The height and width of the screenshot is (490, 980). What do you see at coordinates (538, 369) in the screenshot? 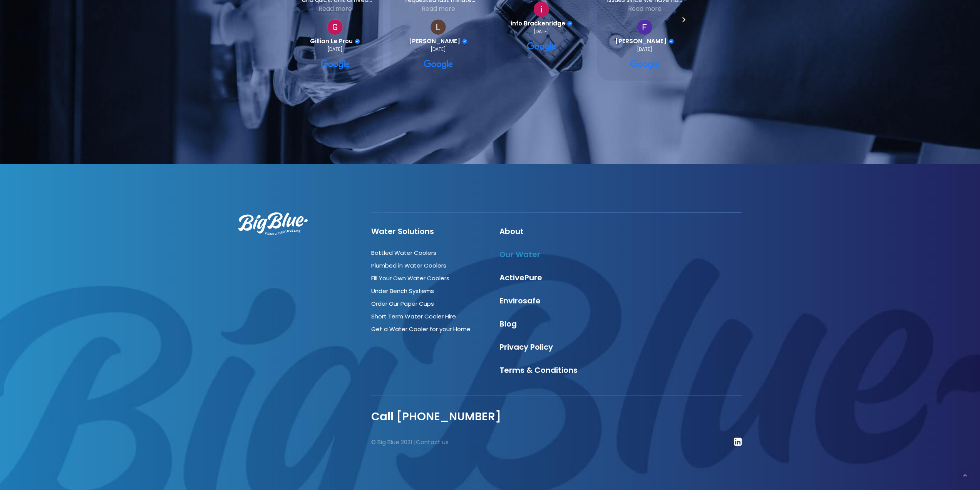
I see `a: Terms & Conditions` at bounding box center [538, 369].